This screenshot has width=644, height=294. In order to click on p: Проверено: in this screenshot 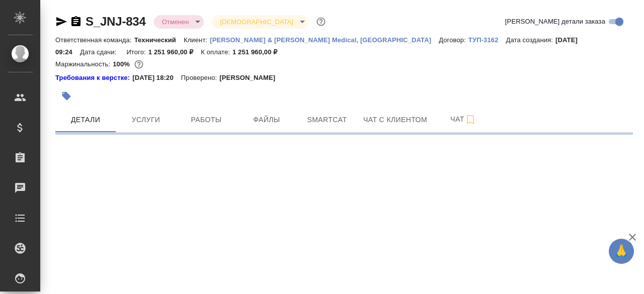, I will do `click(200, 78)`.